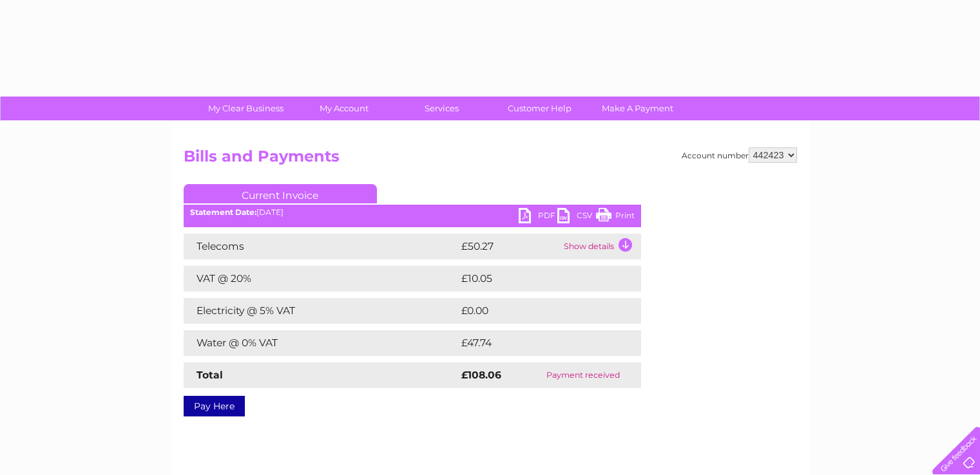 The height and width of the screenshot is (475, 980). What do you see at coordinates (536, 279) in the screenshot?
I see `td: £10.05` at bounding box center [536, 279].